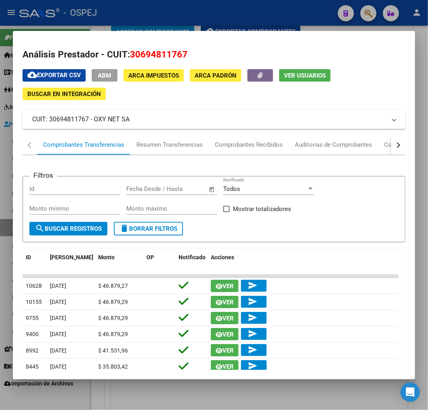 The height and width of the screenshot is (410, 428). I want to click on span: Ver Usuarios, so click(305, 76).